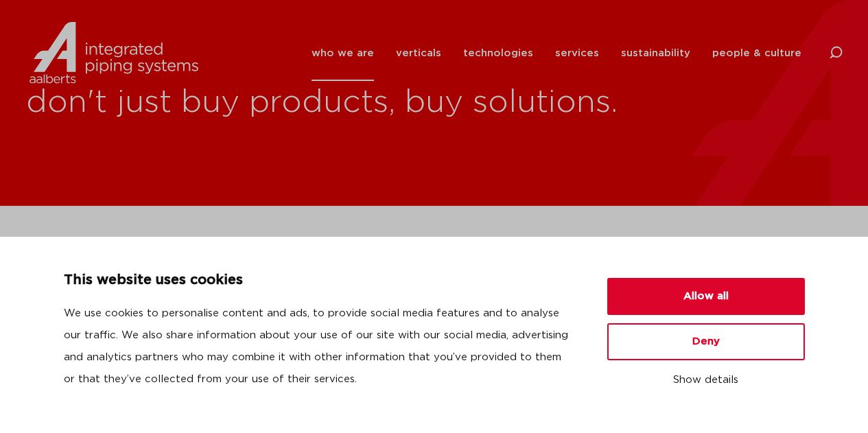 This screenshot has width=868, height=433. I want to click on p: We use cookies to personalise content and ads, to provide social media features and to analyse ou..., so click(319, 347).